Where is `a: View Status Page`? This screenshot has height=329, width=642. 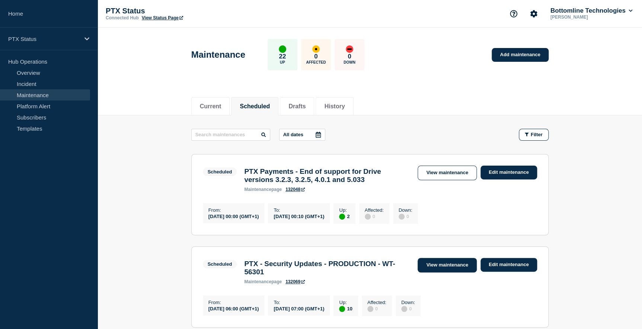
a: View Status Page is located at coordinates (162, 18).